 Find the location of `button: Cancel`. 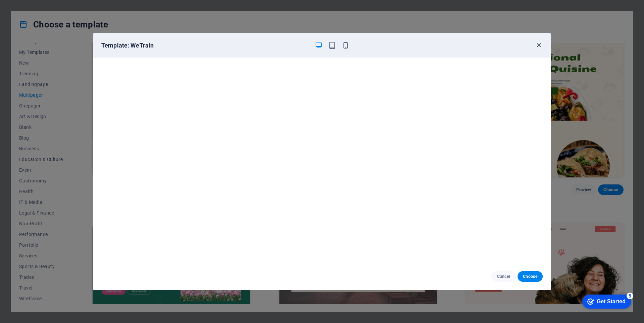

button: Cancel is located at coordinates (503, 277).